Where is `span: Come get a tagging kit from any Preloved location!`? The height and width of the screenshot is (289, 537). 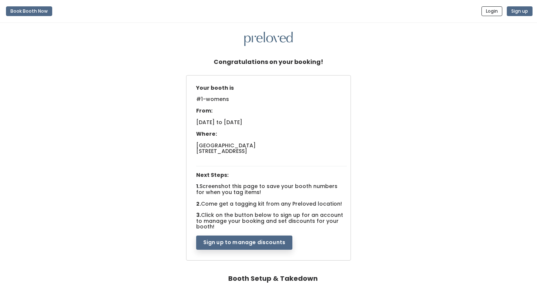 span: Come get a tagging kit from any Preloved location! is located at coordinates (272, 203).